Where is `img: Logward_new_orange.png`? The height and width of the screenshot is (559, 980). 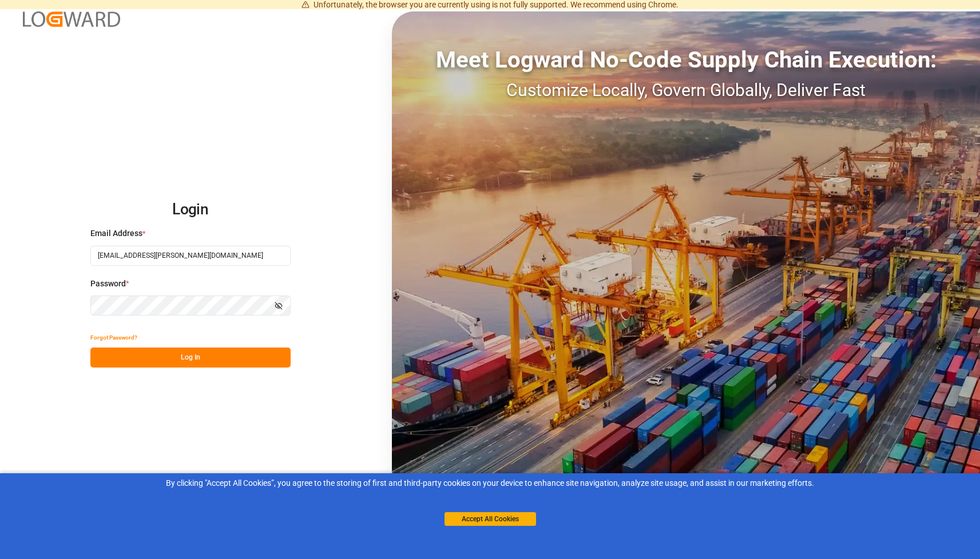 img: Logward_new_orange.png is located at coordinates (71, 19).